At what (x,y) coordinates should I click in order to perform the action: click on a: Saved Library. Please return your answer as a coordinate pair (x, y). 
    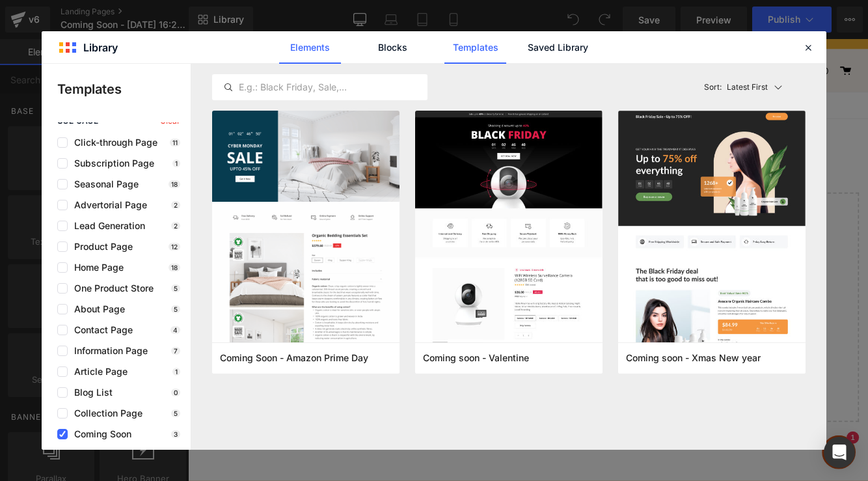
    Looking at the image, I should click on (558, 48).